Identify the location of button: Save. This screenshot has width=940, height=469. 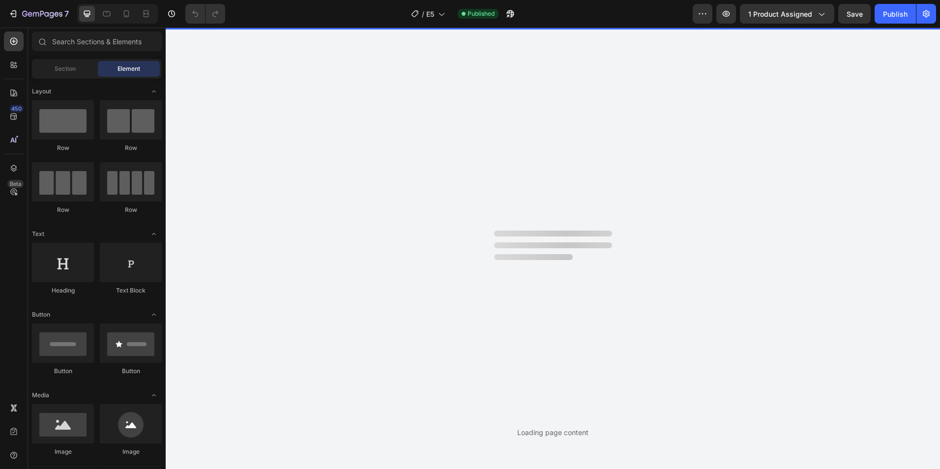
(854, 14).